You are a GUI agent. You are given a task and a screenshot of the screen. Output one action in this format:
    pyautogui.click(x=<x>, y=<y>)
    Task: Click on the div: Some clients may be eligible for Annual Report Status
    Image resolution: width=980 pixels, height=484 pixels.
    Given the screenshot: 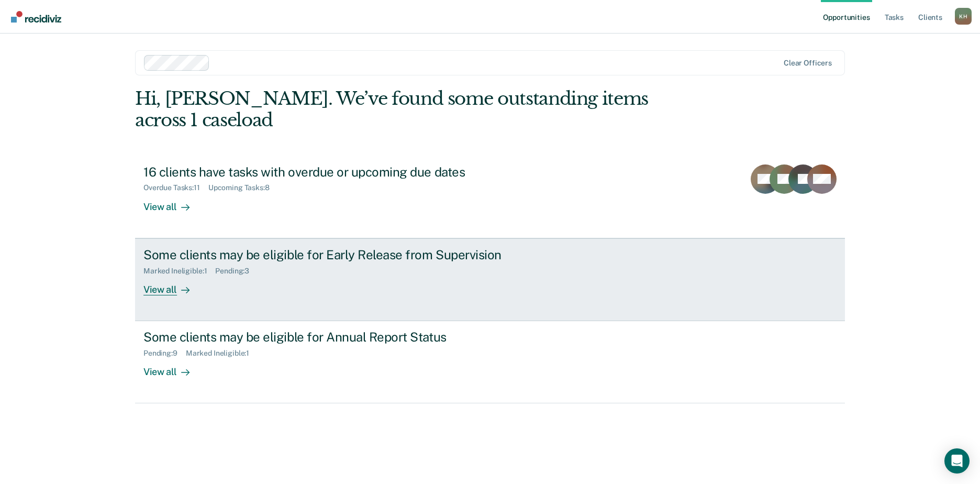 What is the action you would take?
    pyautogui.click(x=328, y=337)
    